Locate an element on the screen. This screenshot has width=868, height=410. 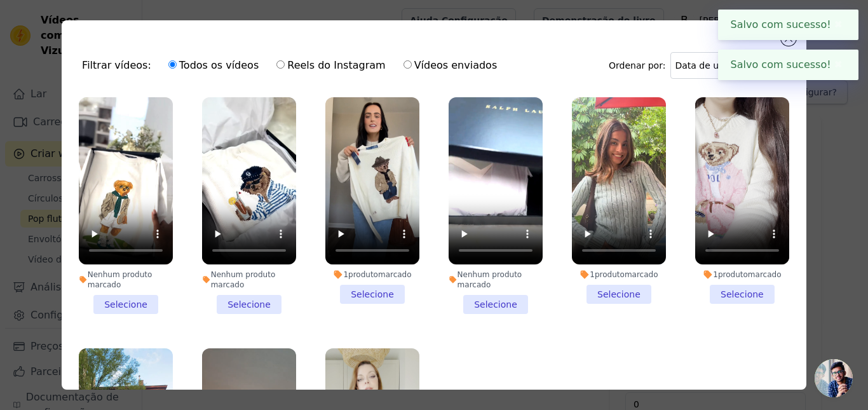
font: Vídeos enviados is located at coordinates (456, 65).